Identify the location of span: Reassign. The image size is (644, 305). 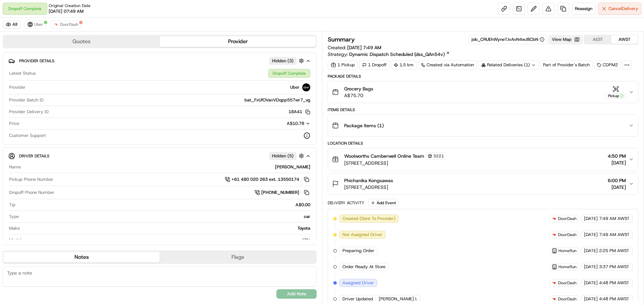
(583, 9).